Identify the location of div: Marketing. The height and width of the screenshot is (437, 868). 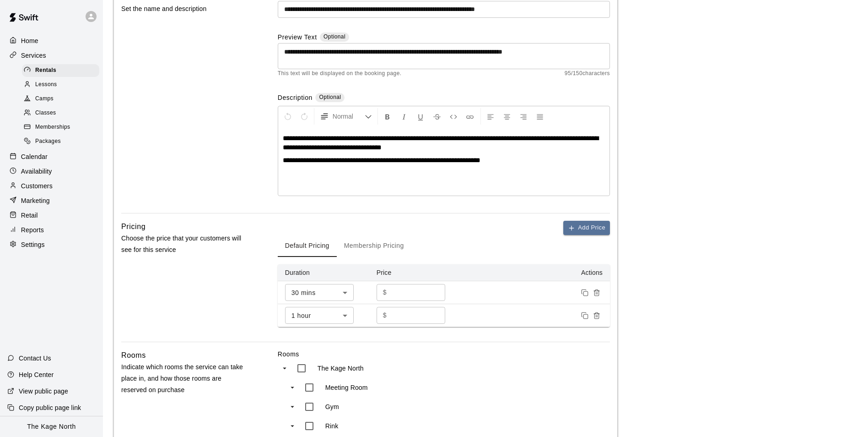
(51, 201).